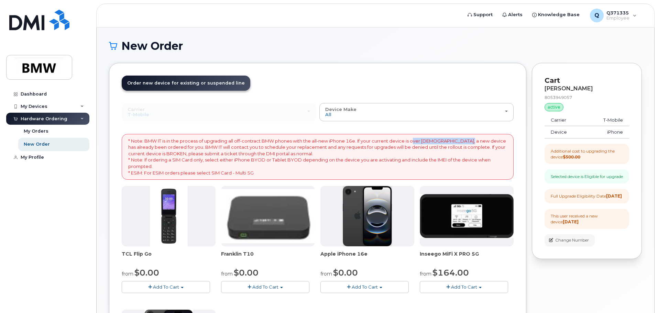 This screenshot has width=658, height=313. I want to click on div: active, so click(554, 107).